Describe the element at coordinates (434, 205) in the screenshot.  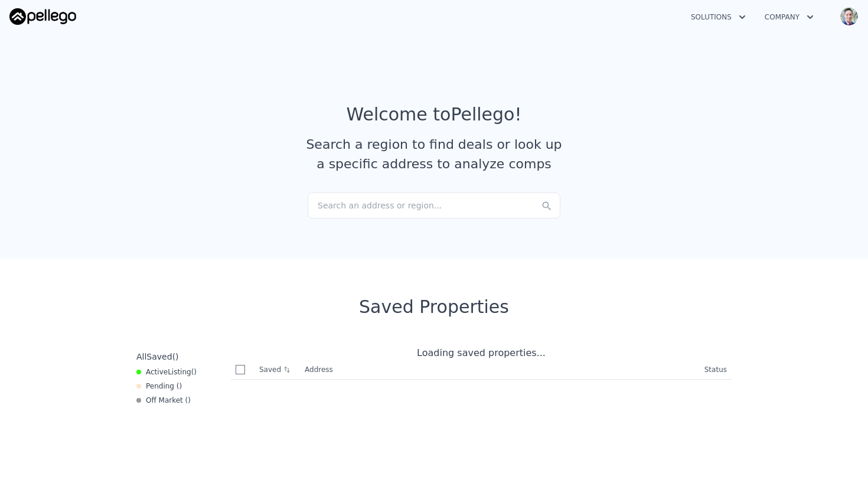
I see `div: Search an address or region...` at that location.